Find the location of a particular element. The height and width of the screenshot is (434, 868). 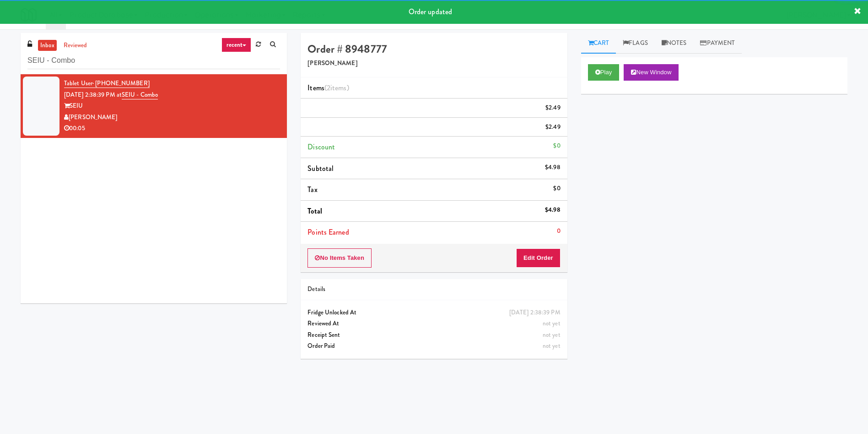

a: inbox is located at coordinates (47, 46).